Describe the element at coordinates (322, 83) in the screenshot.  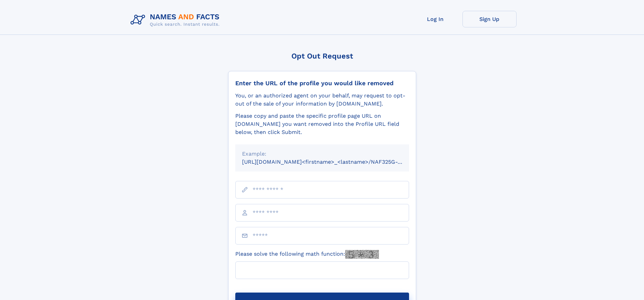
I see `div: Enter the URL of the profile you would like removed` at that location.